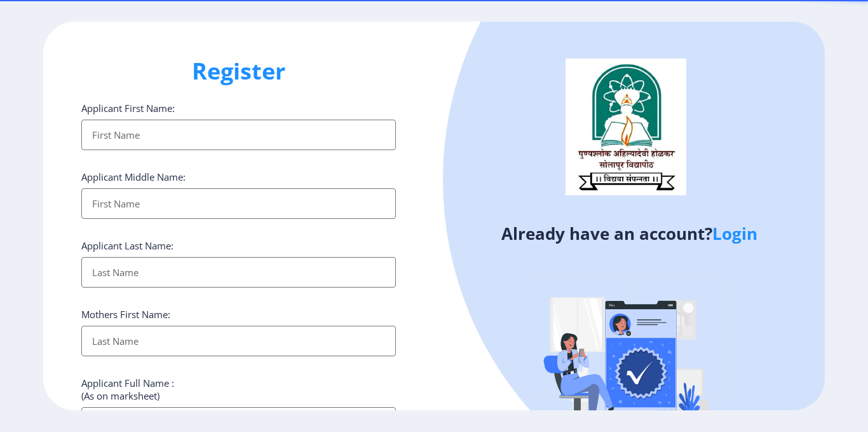 This screenshot has width=868, height=432. Describe the element at coordinates (629, 233) in the screenshot. I see `h4: Already have an account?` at that location.